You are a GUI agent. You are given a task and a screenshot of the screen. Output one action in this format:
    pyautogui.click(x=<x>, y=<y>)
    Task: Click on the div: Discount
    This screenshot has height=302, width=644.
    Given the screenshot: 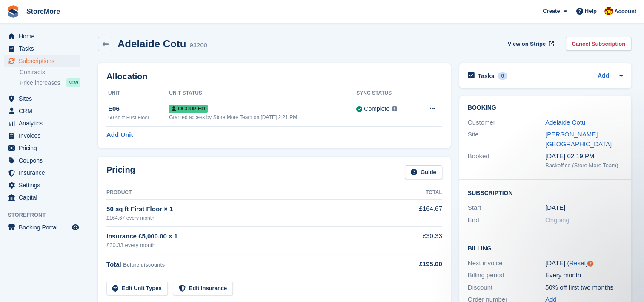 What is the action you would take?
    pyautogui.click(x=507, y=287)
    